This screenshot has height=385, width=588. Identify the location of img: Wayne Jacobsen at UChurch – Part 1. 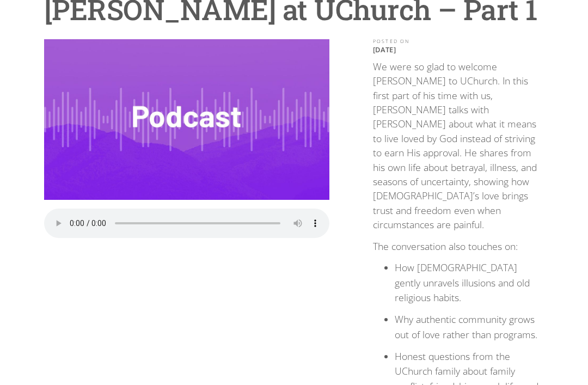
(186, 119).